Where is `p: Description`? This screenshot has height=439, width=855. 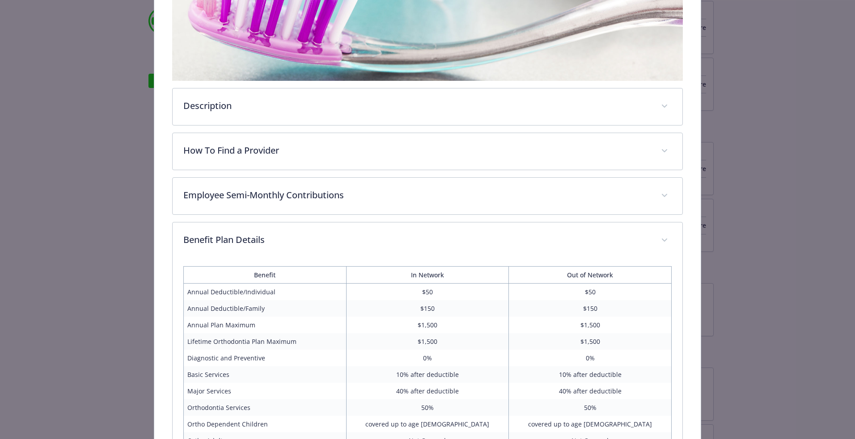
p: Description is located at coordinates (417, 106).